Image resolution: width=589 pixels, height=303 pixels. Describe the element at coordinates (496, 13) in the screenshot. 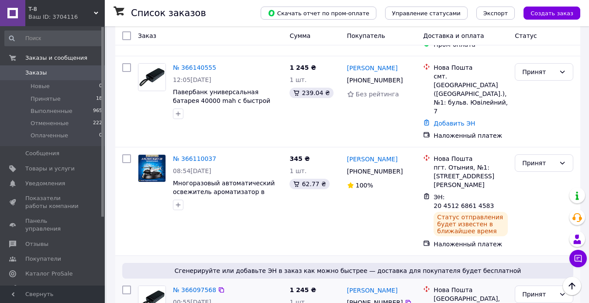

I see `button: Экспорт` at that location.